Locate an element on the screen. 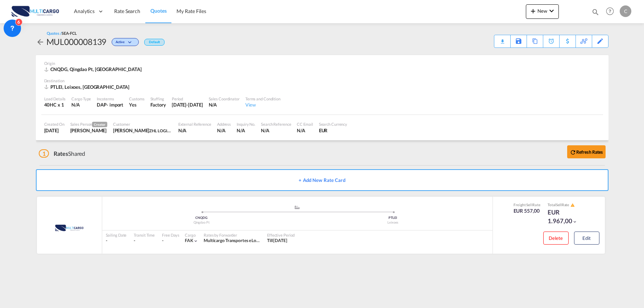 The height and width of the screenshot is (308, 644). div: Save As Template is located at coordinates (518, 41).